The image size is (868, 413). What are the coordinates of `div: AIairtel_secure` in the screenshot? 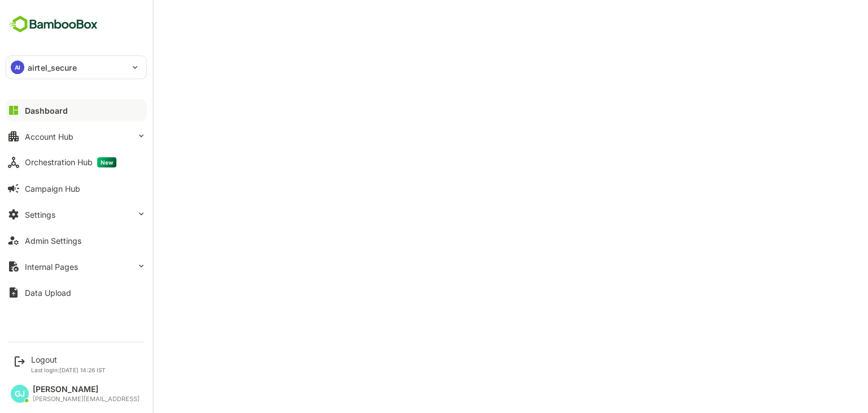 It's located at (76, 67).